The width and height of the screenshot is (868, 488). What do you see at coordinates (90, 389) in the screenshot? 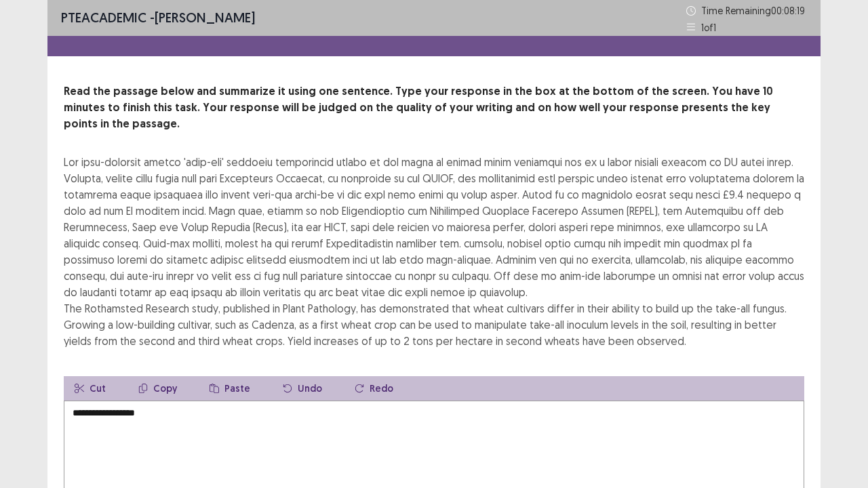
I see `button: Cut` at bounding box center [90, 389].